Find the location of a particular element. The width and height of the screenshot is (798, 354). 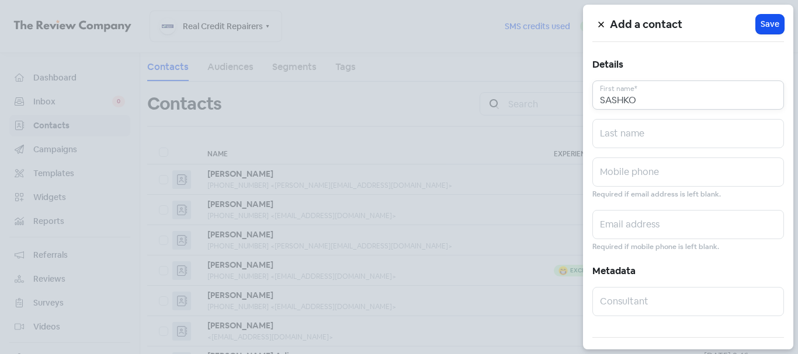

button: Save is located at coordinates (770, 24).